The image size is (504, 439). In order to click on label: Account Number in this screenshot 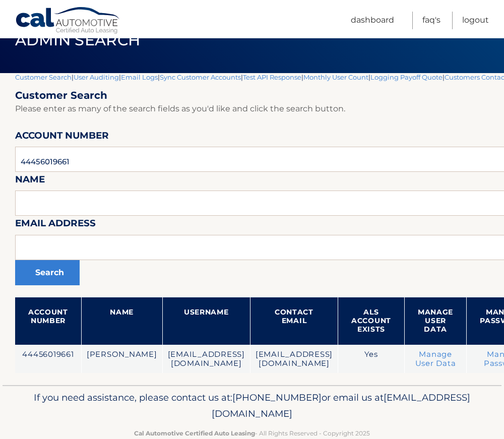, I will do `click(62, 137)`.